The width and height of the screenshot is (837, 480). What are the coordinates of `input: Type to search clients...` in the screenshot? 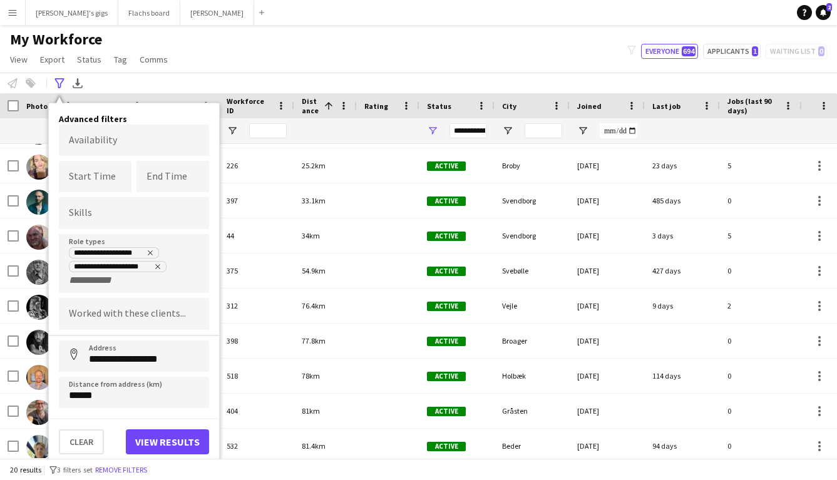 It's located at (134, 314).